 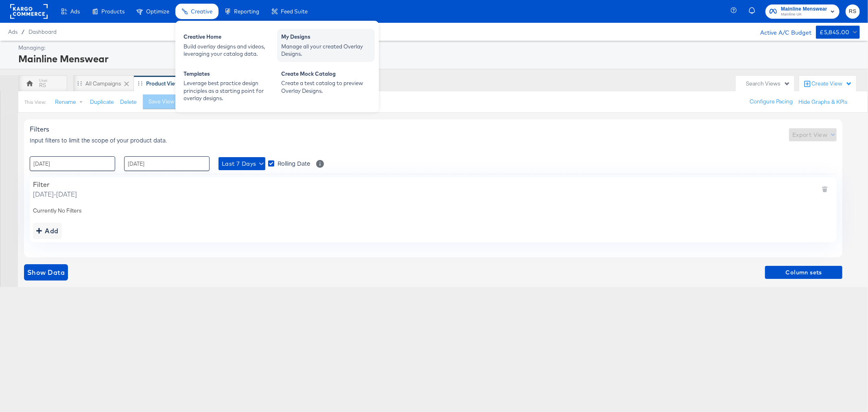 I want to click on button: Mainline MenswearMainline UK, so click(x=803, y=11).